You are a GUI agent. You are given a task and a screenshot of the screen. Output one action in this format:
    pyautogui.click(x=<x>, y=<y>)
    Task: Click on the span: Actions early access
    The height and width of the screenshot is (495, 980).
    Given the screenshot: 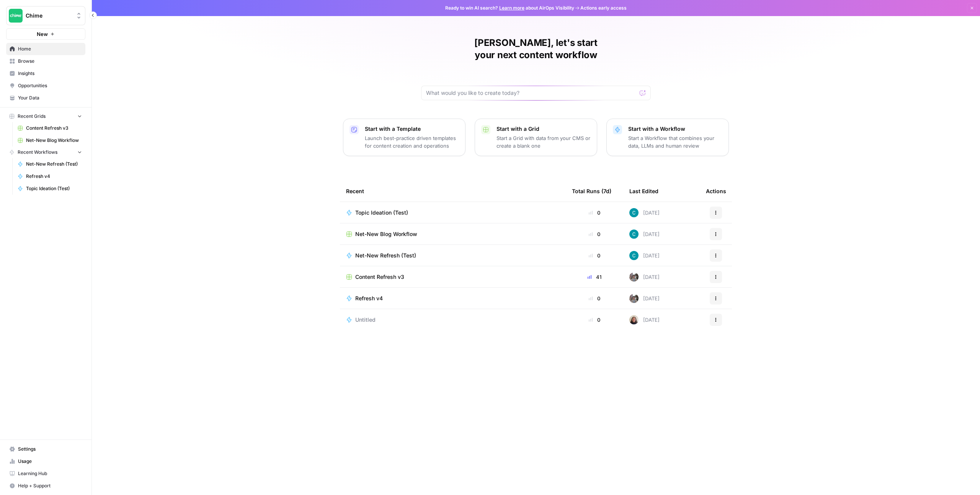 What is the action you would take?
    pyautogui.click(x=603, y=8)
    